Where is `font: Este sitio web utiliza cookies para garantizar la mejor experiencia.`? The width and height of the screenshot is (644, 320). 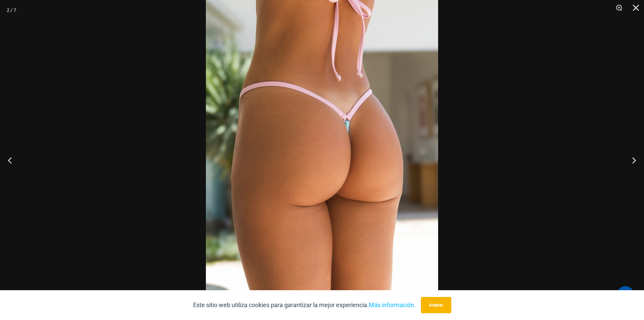
font: Este sitio web utiliza cookies para garantizar la mejor experiencia. is located at coordinates (281, 305).